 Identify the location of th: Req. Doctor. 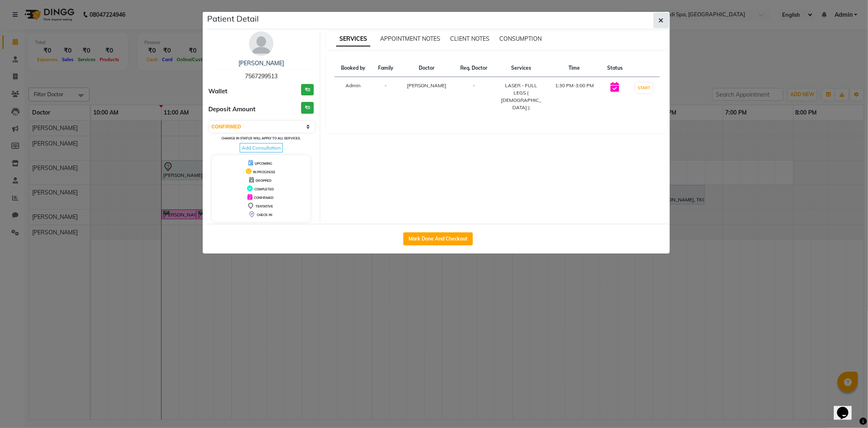
(474, 68).